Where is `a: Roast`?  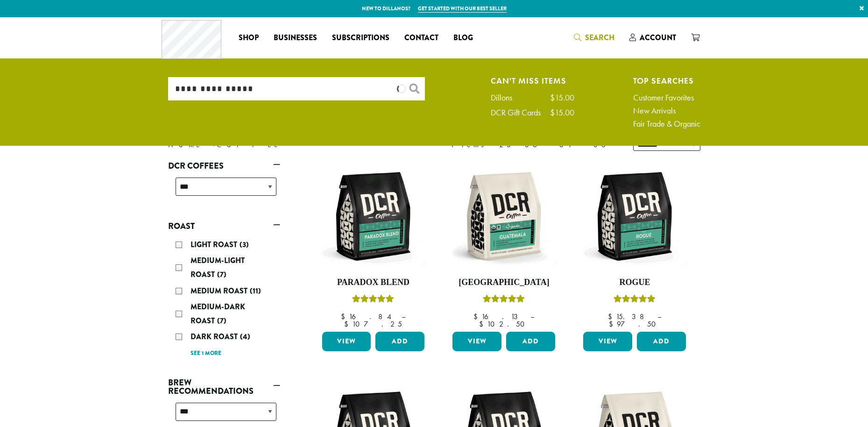
a: Roast is located at coordinates (224, 226).